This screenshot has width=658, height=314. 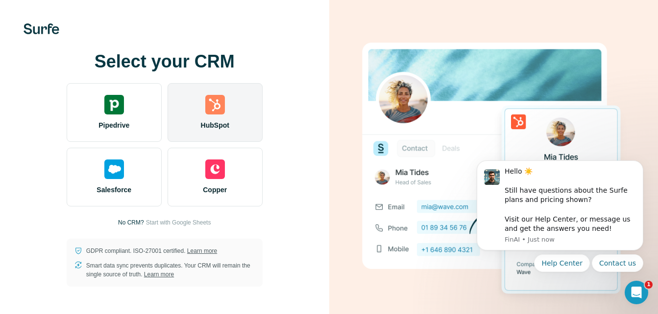 What do you see at coordinates (108, 72) in the screenshot?
I see `div: Message content` at bounding box center [108, 72].